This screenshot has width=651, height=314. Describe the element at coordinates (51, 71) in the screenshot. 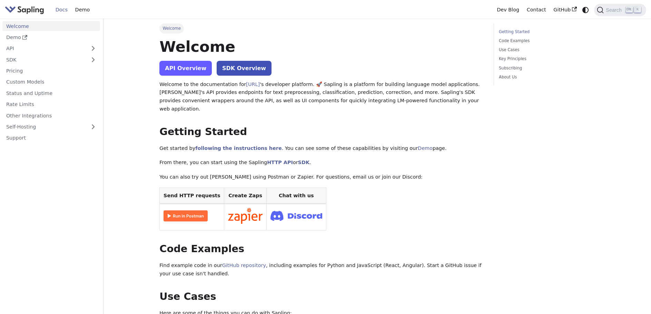

I see `a: Pricing` at that location.